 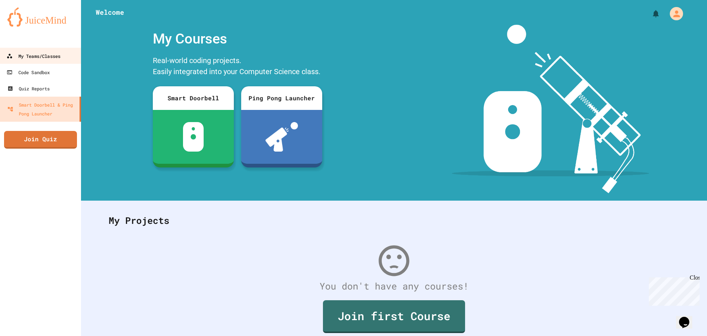 What do you see at coordinates (238, 39) in the screenshot?
I see `div: My Courses` at bounding box center [238, 39].